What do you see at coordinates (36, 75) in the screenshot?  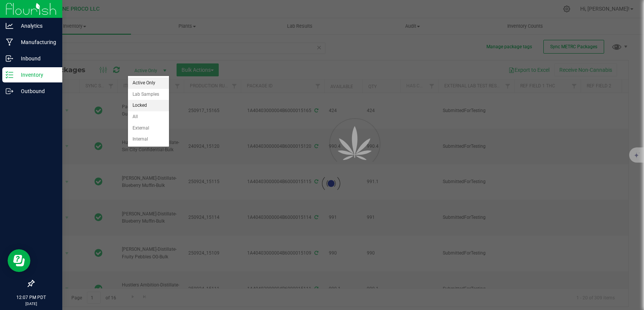 I see `p: Inventory` at bounding box center [36, 75].